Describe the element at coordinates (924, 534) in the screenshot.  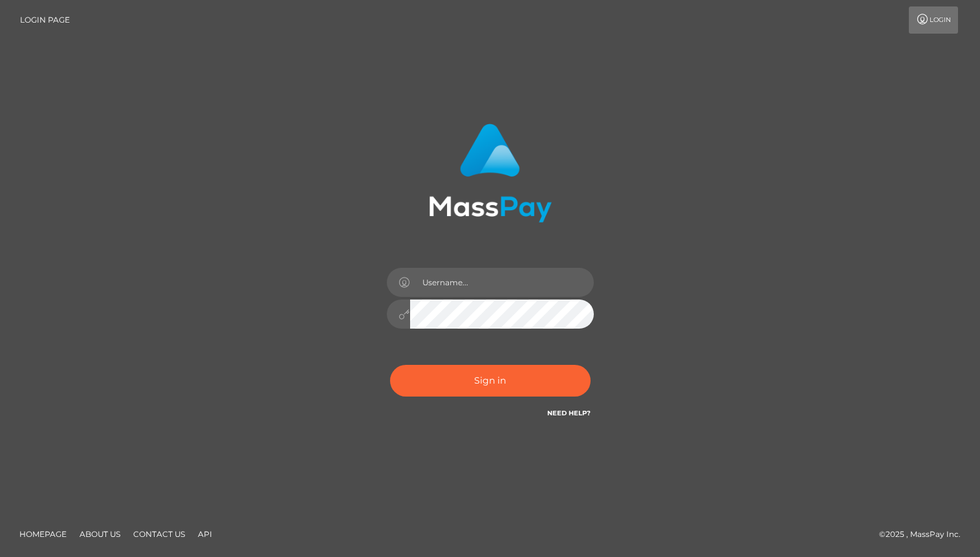
I see `div: © 2025 , MassPay Inc.` at that location.